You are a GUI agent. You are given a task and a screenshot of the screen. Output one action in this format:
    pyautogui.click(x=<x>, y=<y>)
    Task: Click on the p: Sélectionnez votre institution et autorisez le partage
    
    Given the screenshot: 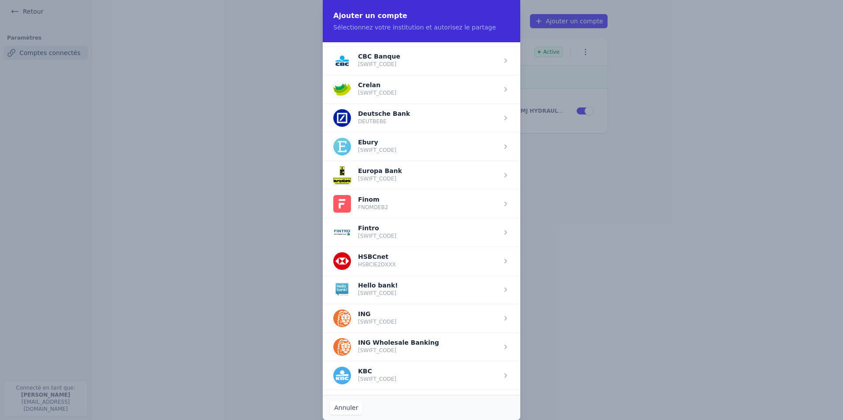 What is the action you would take?
    pyautogui.click(x=421, y=27)
    